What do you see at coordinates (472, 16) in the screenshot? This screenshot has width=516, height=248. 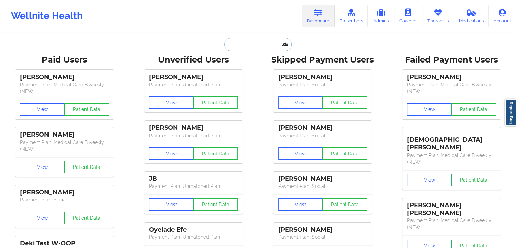 I see `a: Medications` at bounding box center [472, 16].